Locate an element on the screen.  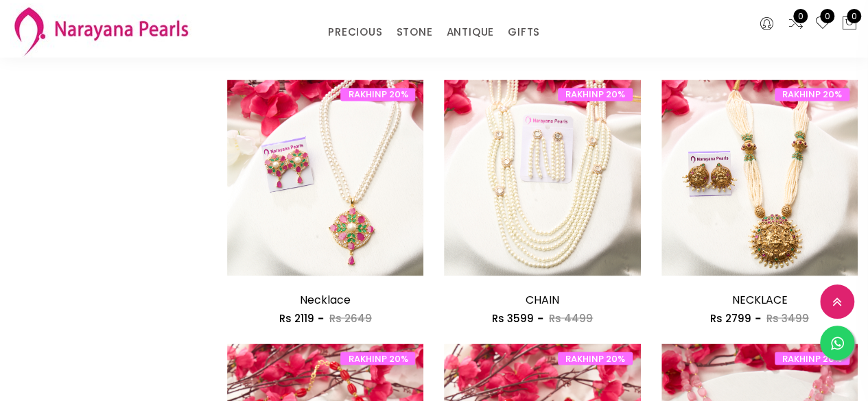
a: NECKLACE is located at coordinates (759, 299).